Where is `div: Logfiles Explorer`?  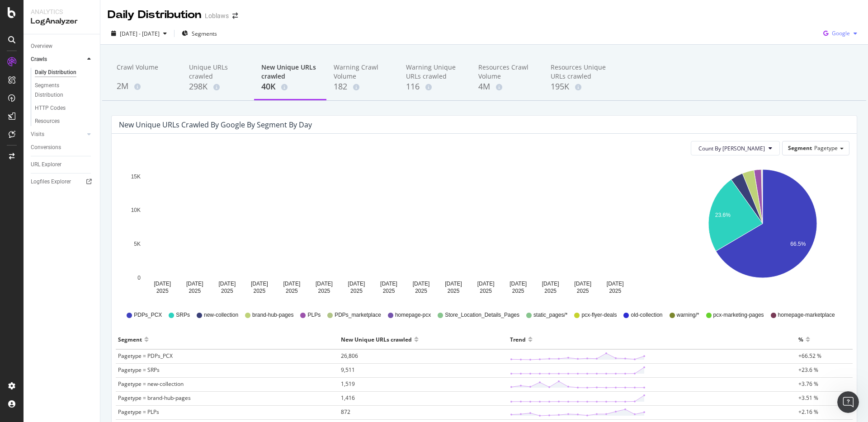
div: Logfiles Explorer is located at coordinates (50, 182).